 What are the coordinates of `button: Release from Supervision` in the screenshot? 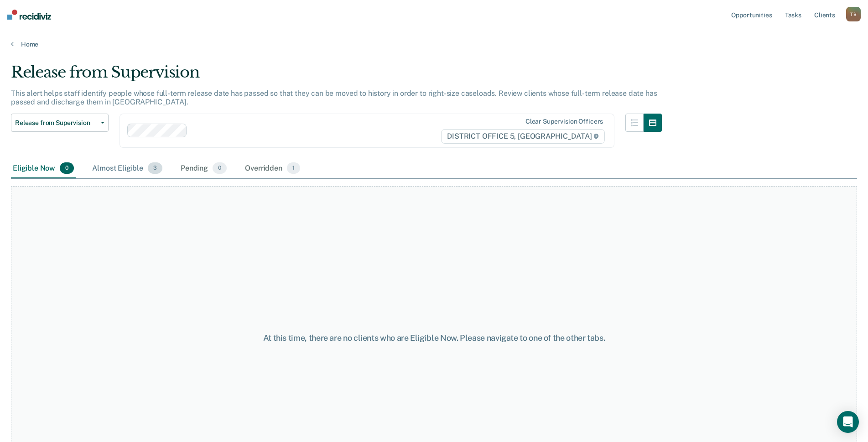 It's located at (60, 123).